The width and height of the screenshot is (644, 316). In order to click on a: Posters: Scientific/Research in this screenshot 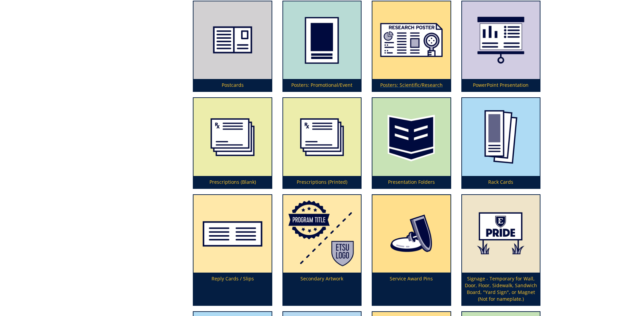, I will do `click(411, 46)`.